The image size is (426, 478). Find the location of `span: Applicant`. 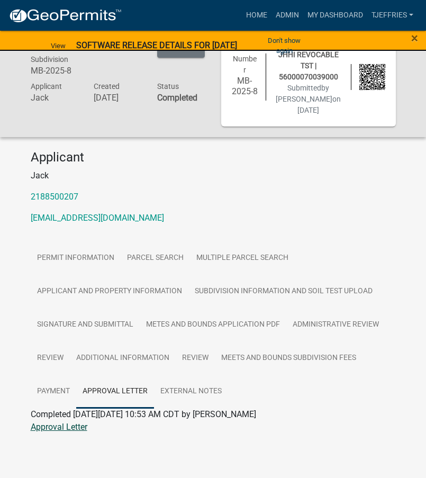

span: Applicant is located at coordinates (46, 86).